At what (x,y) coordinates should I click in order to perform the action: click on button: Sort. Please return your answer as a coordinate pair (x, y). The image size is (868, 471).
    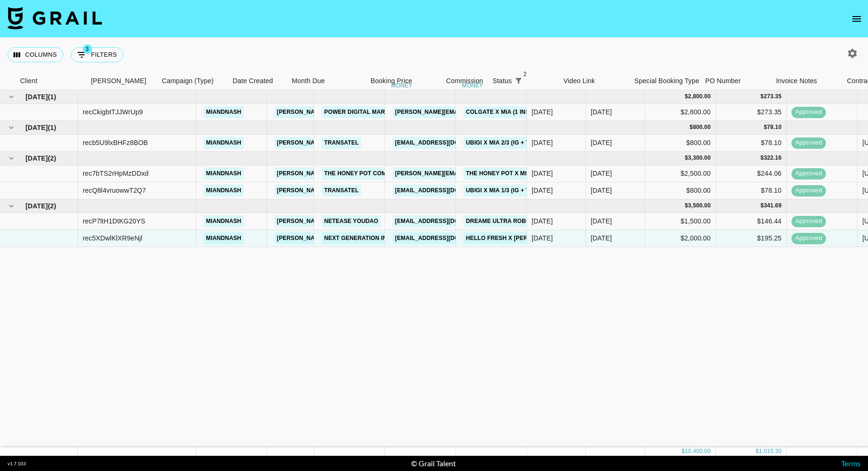
    Looking at the image, I should click on (531, 81).